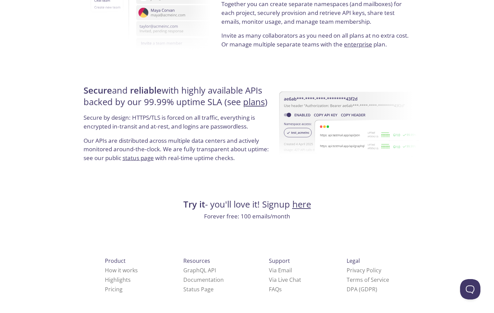 The height and width of the screenshot is (313, 494). Describe the element at coordinates (364, 271) in the screenshot. I see `a: Privacy Policy` at that location.